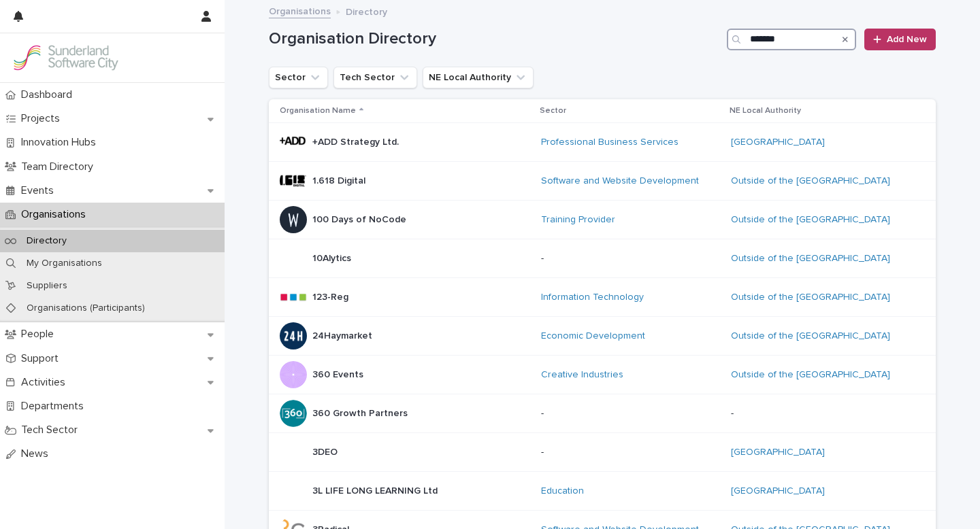 The height and width of the screenshot is (529, 980). What do you see at coordinates (333, 257) in the screenshot?
I see `p: 10Alytics` at bounding box center [333, 257].